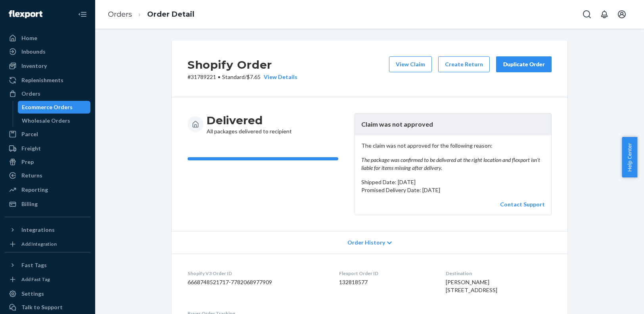 Image resolution: width=644 pixels, height=314 pixels. What do you see at coordinates (47, 244) in the screenshot?
I see `a: Add Integration` at bounding box center [47, 244].